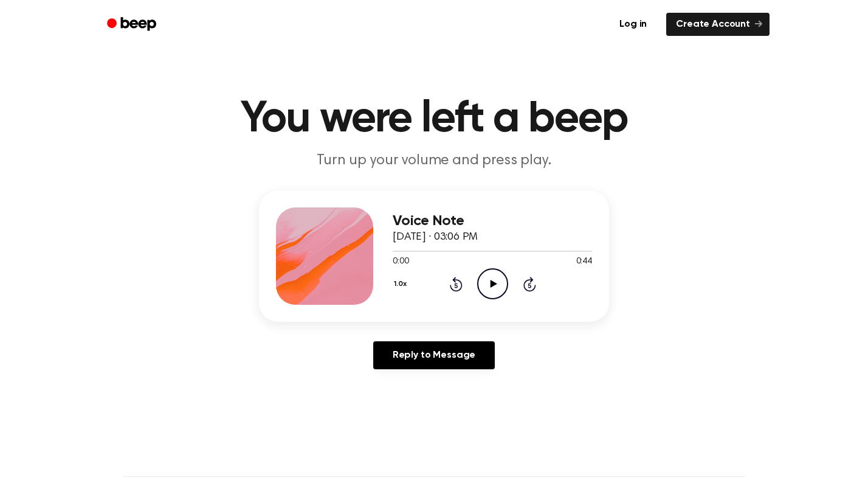 The width and height of the screenshot is (868, 494). Describe the element at coordinates (402, 284) in the screenshot. I see `button: 1.0x` at that location.